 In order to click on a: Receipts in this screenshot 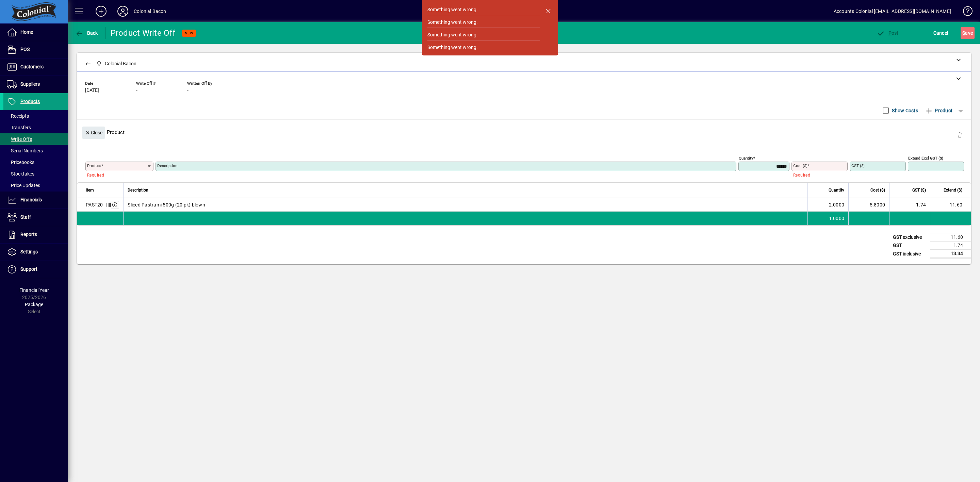, I will do `click(36, 116)`.